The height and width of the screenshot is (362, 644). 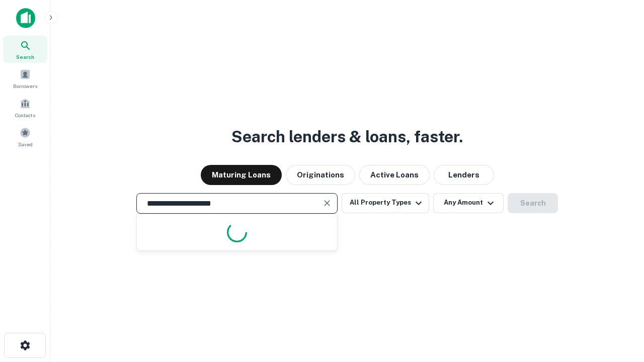 I want to click on button: Any Amount, so click(x=468, y=203).